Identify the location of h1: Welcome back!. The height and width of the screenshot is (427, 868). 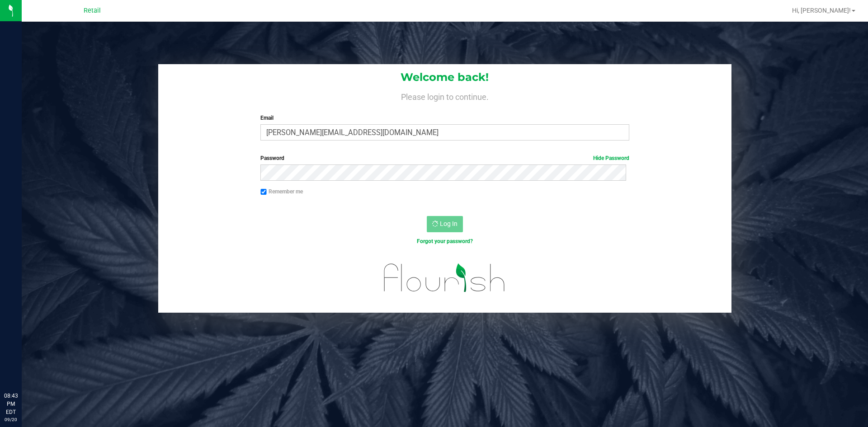
(445, 78).